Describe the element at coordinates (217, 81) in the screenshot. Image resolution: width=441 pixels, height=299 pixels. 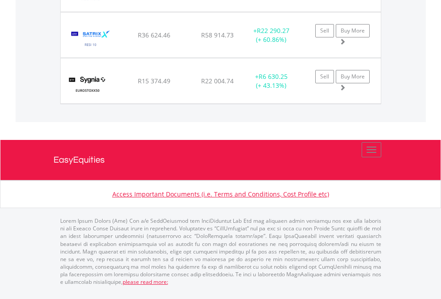
I see `span: R22 004.74` at that location.